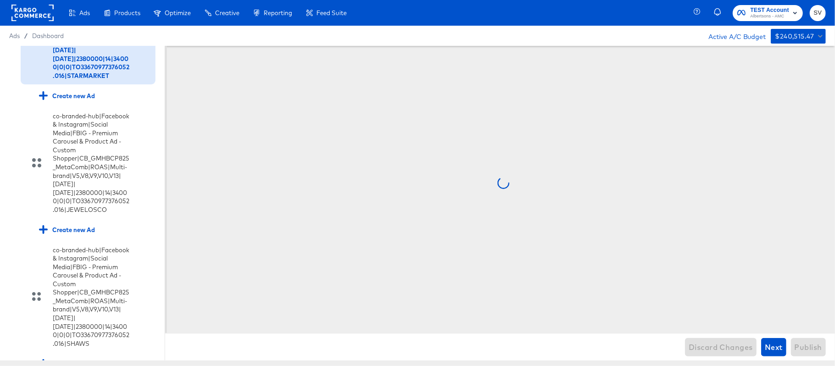 The height and width of the screenshot is (366, 835). Describe the element at coordinates (732, 36) in the screenshot. I see `div: Active A/C Budget` at that location.